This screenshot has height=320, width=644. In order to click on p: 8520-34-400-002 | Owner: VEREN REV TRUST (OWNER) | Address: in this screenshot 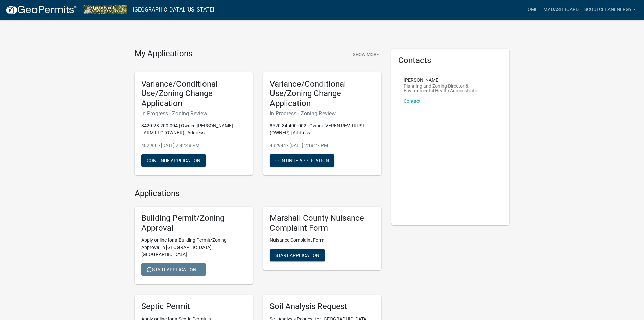, I will do `click(322, 129)`.